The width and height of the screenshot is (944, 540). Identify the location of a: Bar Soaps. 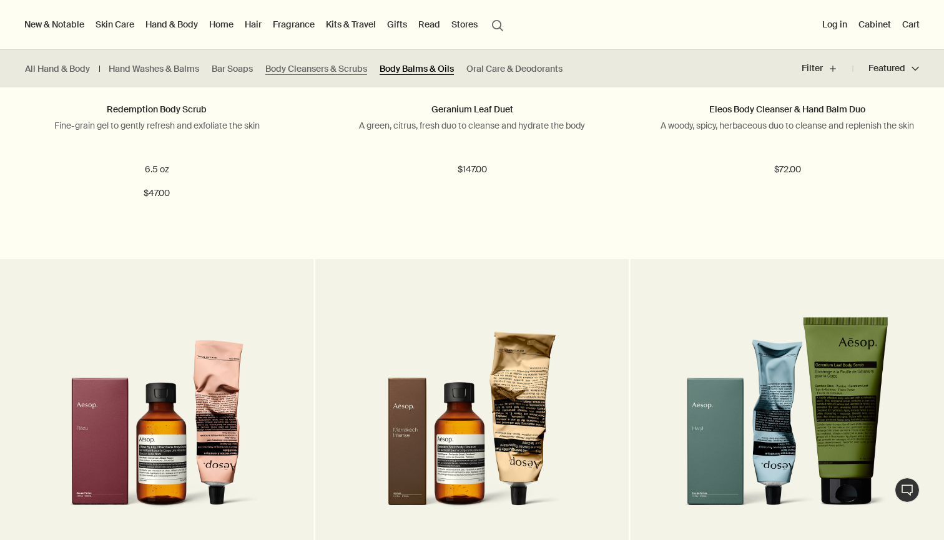
(232, 69).